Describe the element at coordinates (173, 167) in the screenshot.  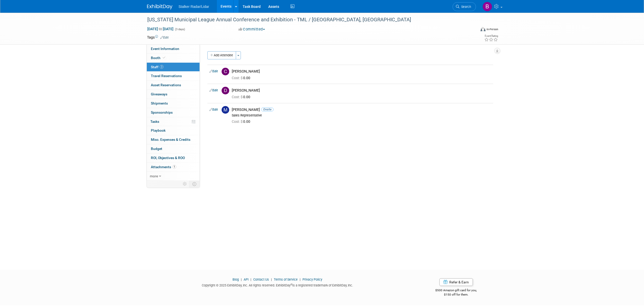
I see `a: Attachments1` at that location.